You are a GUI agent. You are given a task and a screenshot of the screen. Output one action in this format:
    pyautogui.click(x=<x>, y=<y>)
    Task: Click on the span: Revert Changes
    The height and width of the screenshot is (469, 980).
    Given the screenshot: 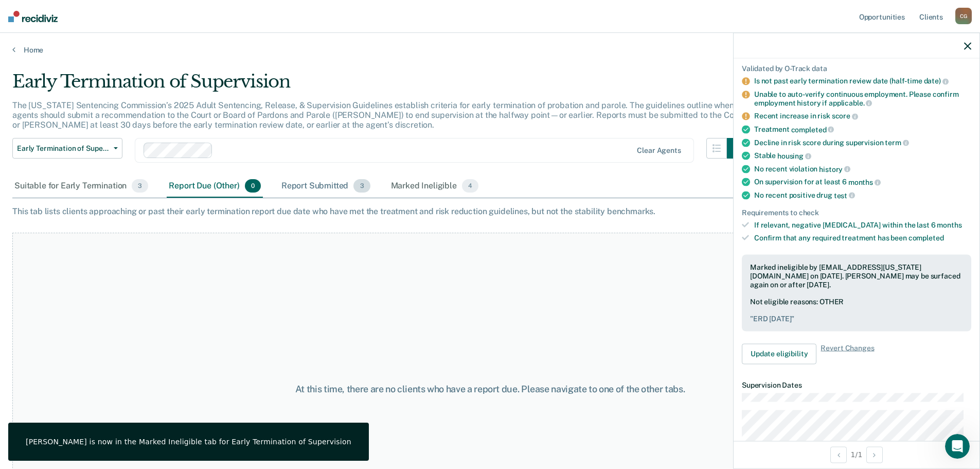 What is the action you would take?
    pyautogui.click(x=847, y=353)
    